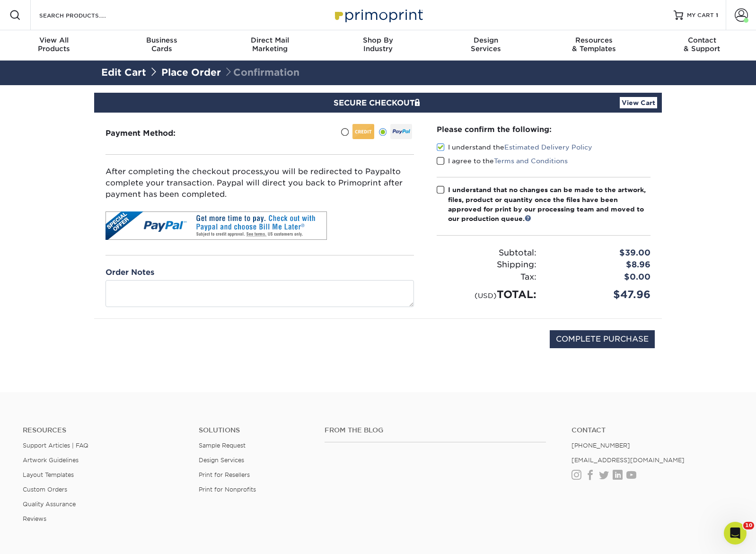 The height and width of the screenshot is (554, 756). Describe the element at coordinates (486, 46) in the screenshot. I see `a: DesignServices` at that location.